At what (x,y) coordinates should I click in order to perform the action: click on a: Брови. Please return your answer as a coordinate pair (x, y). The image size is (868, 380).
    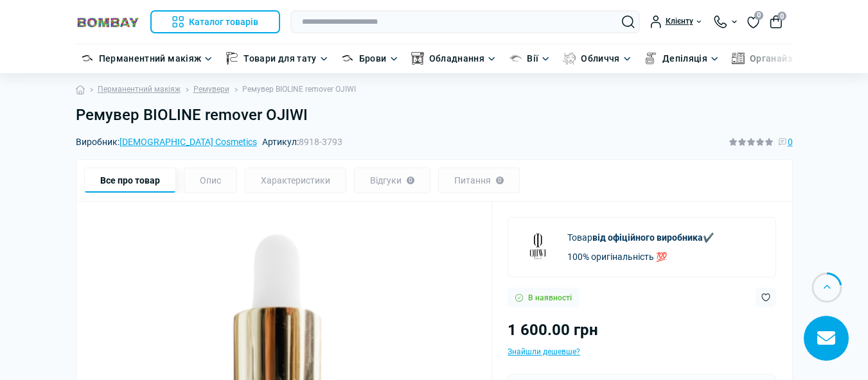
    Looking at the image, I should click on (372, 58).